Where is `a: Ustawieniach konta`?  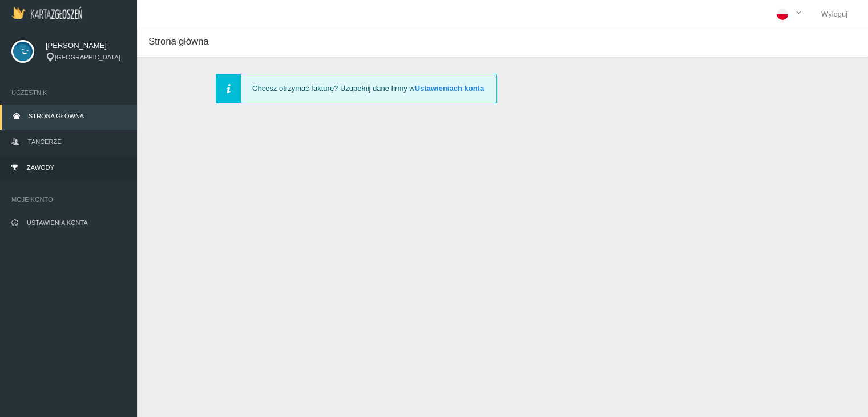
a: Ustawieniach konta is located at coordinates (449, 88).